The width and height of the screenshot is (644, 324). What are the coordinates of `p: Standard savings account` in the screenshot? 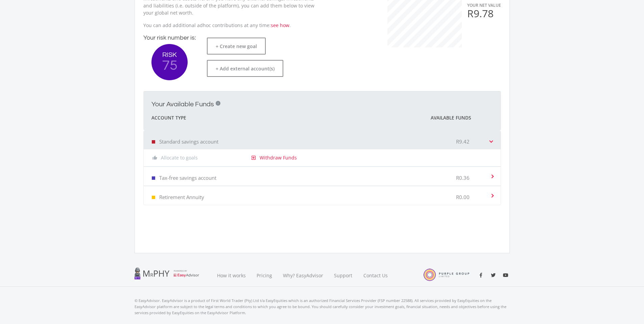 It's located at (189, 141).